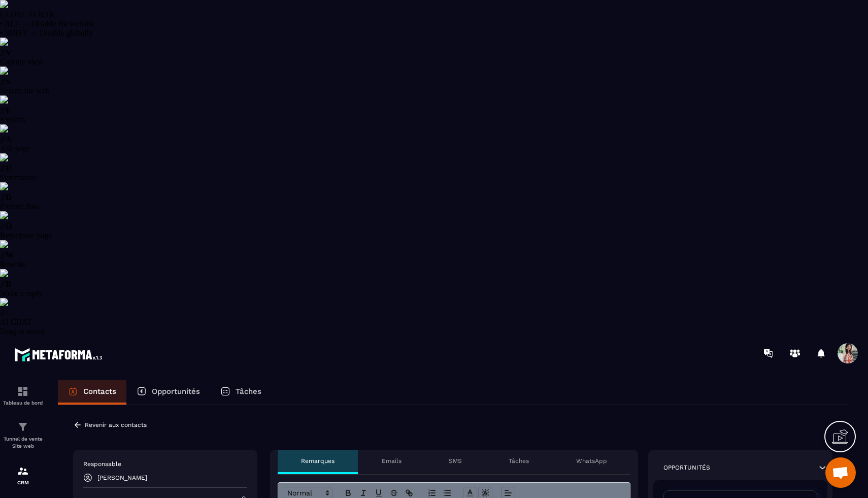  What do you see at coordinates (23, 443) in the screenshot?
I see `p: Tunnel de vente Site web` at bounding box center [23, 443].